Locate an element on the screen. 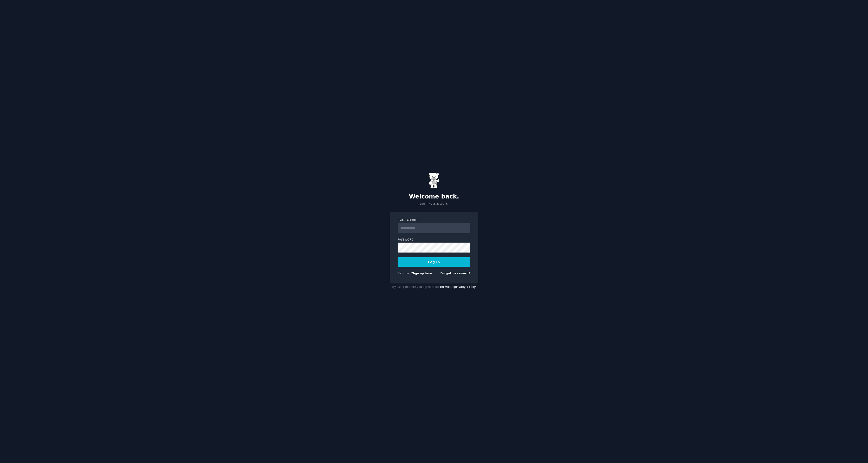 This screenshot has width=868, height=463. label: Email Address is located at coordinates (434, 220).